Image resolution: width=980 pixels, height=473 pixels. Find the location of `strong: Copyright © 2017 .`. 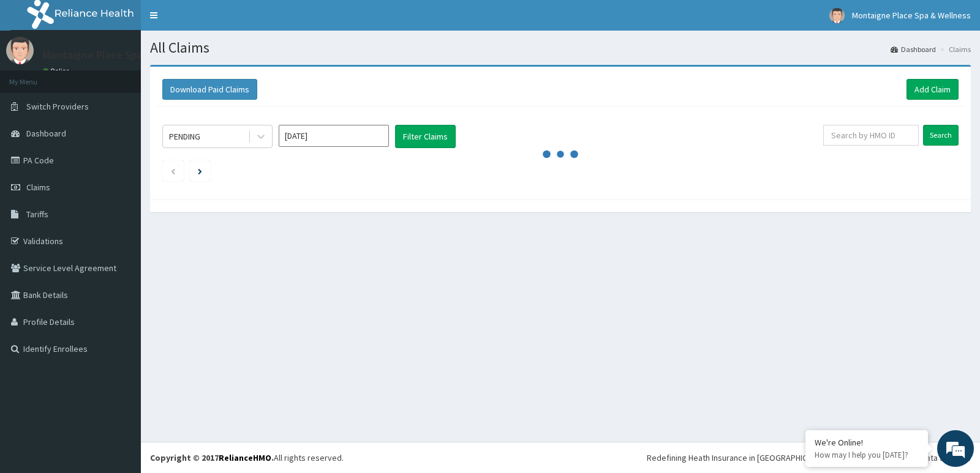

strong: Copyright © 2017 . is located at coordinates (212, 458).